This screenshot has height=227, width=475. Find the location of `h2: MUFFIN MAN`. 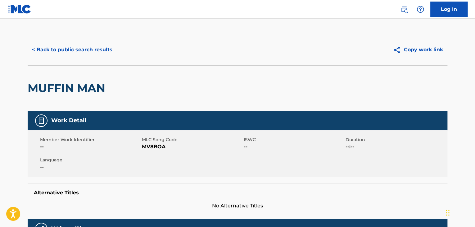

h2: MUFFIN MAN is located at coordinates (68, 88).